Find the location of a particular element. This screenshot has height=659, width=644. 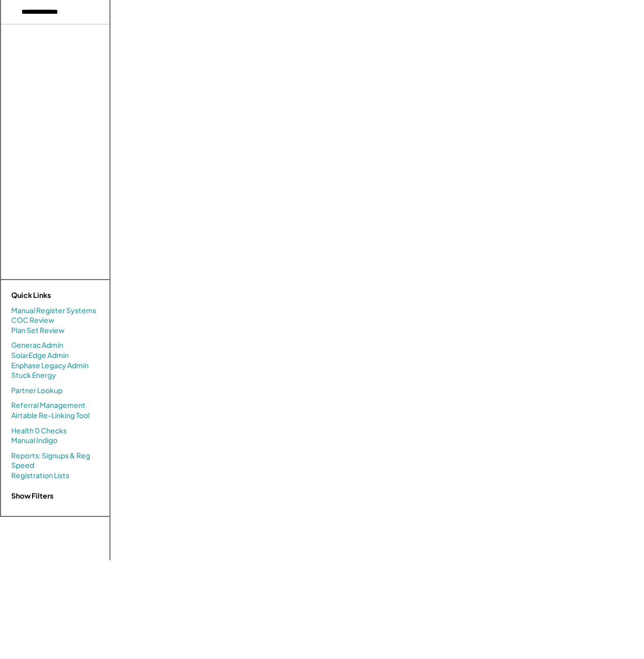

a: Manual Indigo is located at coordinates (34, 441).